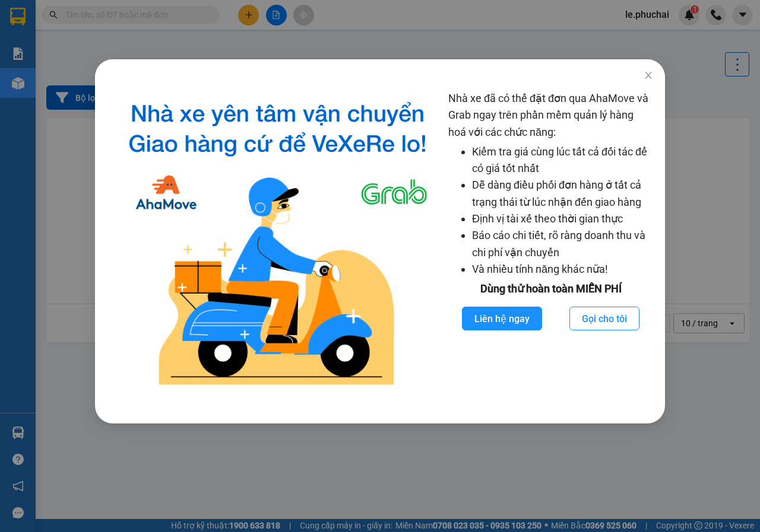 The width and height of the screenshot is (760, 532). What do you see at coordinates (277, 242) in the screenshot?
I see `img: logo` at bounding box center [277, 242].